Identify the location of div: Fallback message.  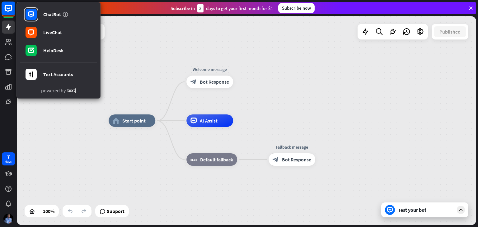
(292, 147).